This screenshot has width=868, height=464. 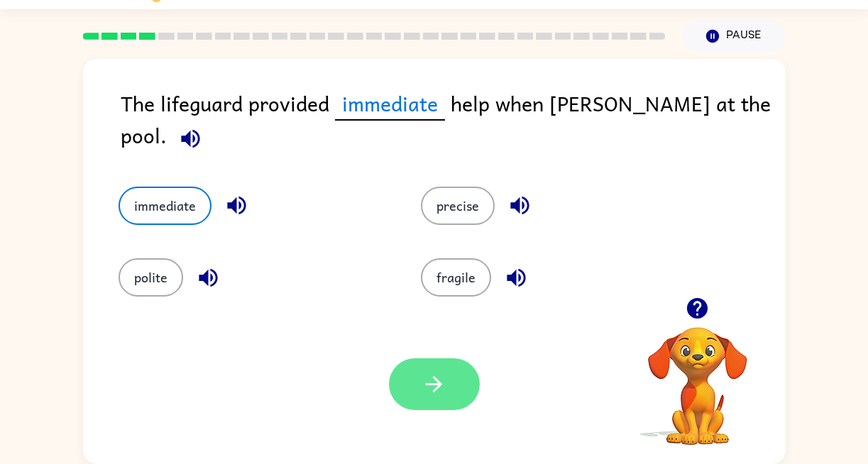 What do you see at coordinates (697, 376) in the screenshot?
I see `video: Your browser must support playing .mp4 files to use Literably. Please try using another browser.` at bounding box center [697, 376].